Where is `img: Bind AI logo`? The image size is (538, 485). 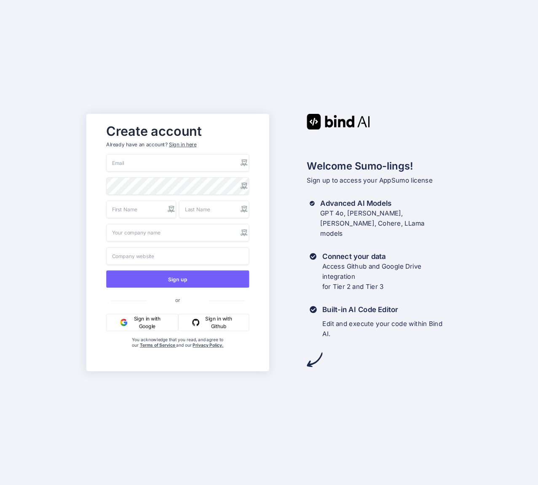
img: Bind AI logo is located at coordinates (339, 121).